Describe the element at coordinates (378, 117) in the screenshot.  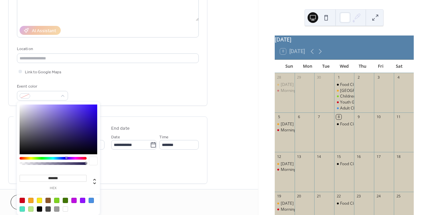
I see `div: 10` at that location.